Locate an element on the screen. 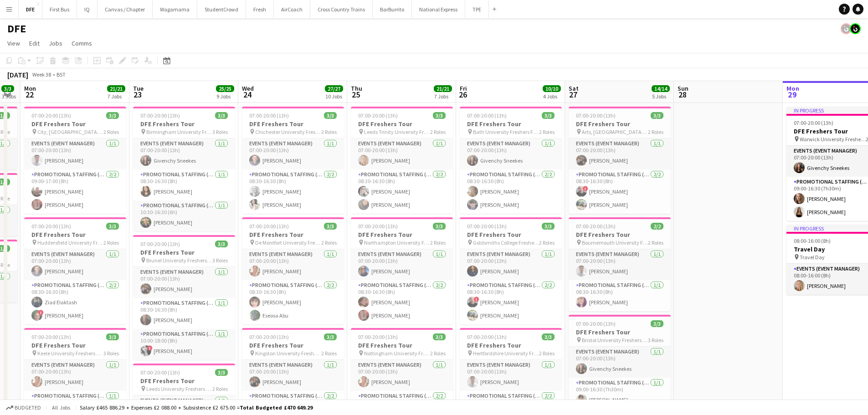 The width and height of the screenshot is (868, 415). button: Cross Country Trains is located at coordinates (341, 9).